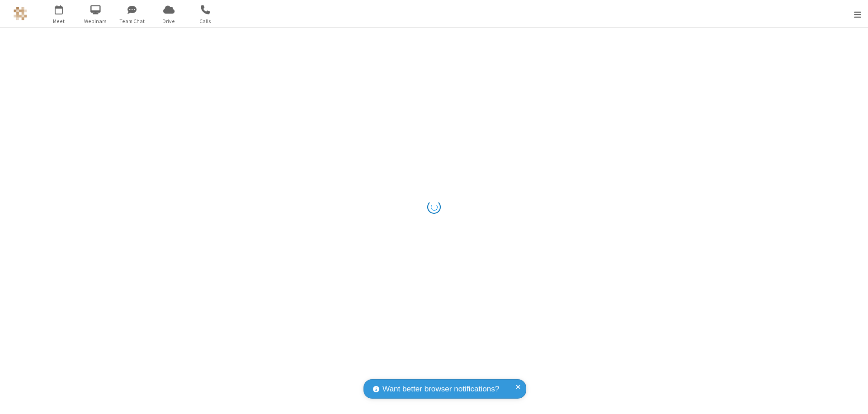 Image resolution: width=868 pixels, height=414 pixels. What do you see at coordinates (59, 21) in the screenshot?
I see `span: Meet` at bounding box center [59, 21].